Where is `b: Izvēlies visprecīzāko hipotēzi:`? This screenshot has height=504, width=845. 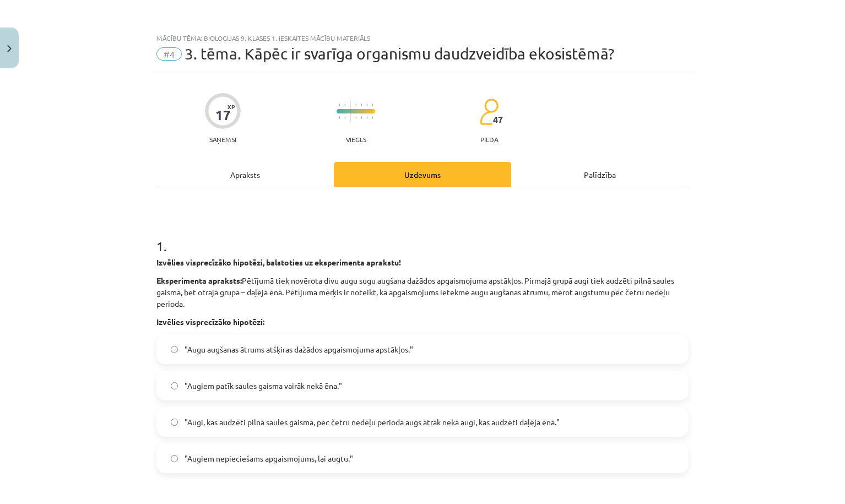 b: Izvēlies visprecīzāko hipotēzi: is located at coordinates (211, 321).